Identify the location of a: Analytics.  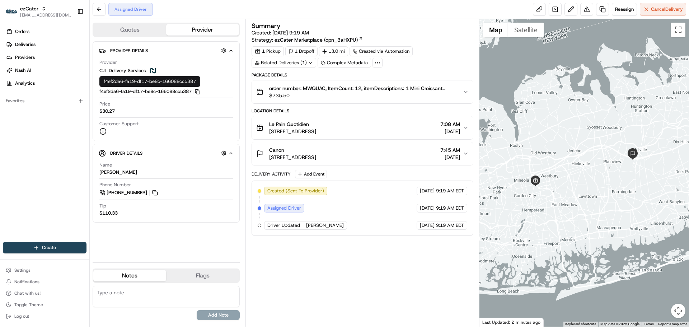
(46, 83).